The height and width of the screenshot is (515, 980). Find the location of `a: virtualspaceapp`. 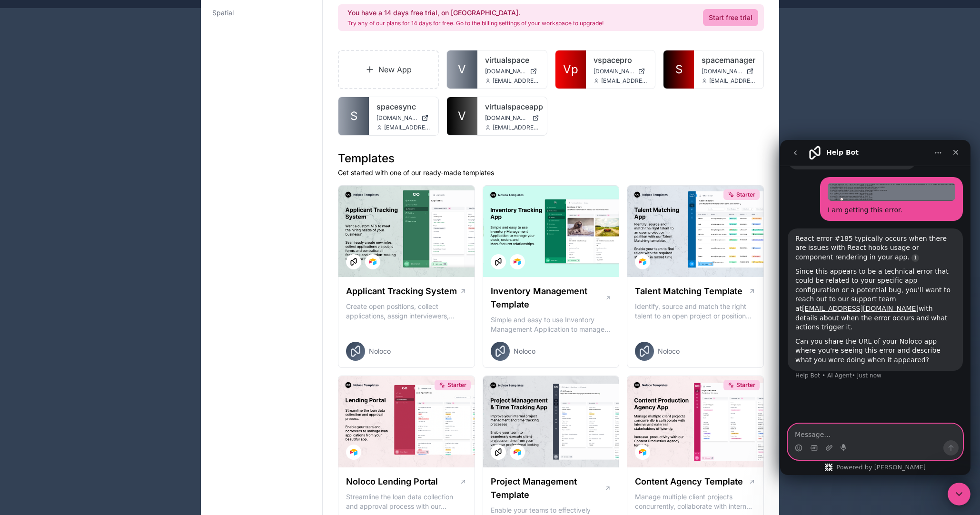

a: virtualspaceapp is located at coordinates (512, 107).